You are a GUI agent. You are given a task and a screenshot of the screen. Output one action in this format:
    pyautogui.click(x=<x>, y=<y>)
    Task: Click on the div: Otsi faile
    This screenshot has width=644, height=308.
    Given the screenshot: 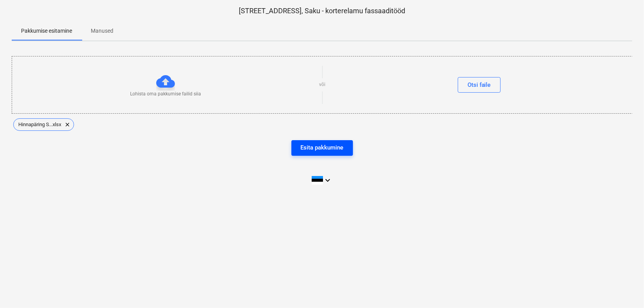 What is the action you would take?
    pyautogui.click(x=479, y=85)
    